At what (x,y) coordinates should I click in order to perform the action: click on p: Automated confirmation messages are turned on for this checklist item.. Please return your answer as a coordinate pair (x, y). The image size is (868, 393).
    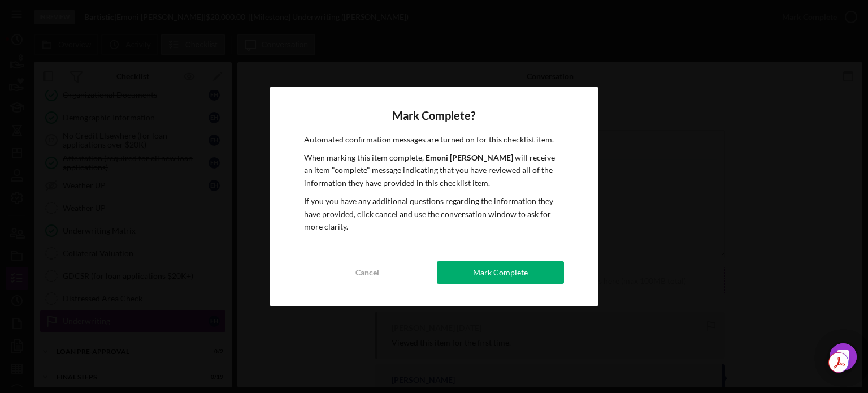
    Looking at the image, I should click on (434, 140).